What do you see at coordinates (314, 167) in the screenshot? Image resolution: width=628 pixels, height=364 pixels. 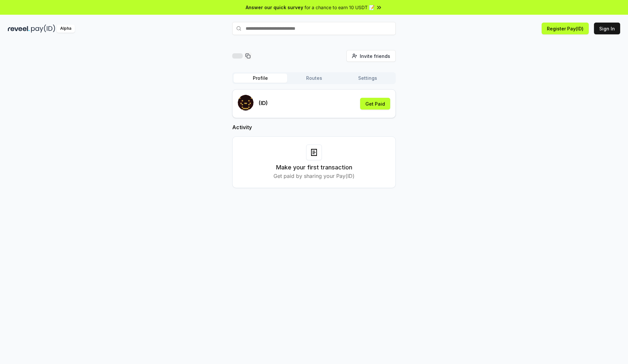 I see `h3: Make your first transaction` at bounding box center [314, 167].